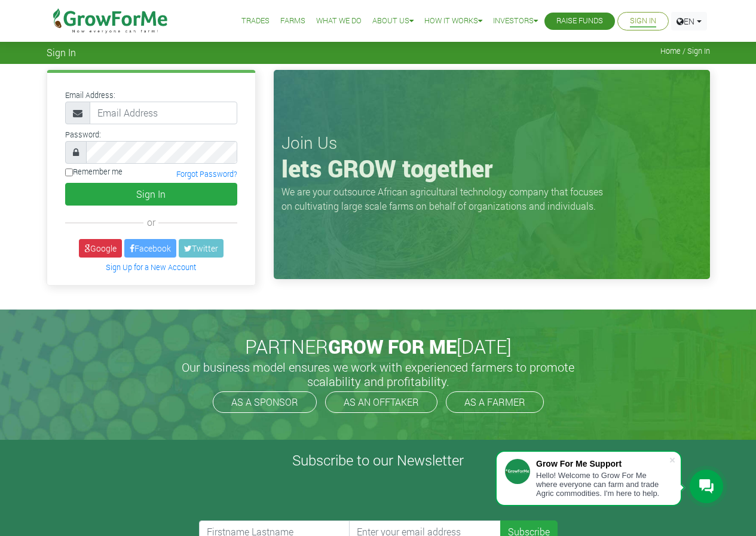  Describe the element at coordinates (492, 143) in the screenshot. I see `h3: Join Us` at that location.